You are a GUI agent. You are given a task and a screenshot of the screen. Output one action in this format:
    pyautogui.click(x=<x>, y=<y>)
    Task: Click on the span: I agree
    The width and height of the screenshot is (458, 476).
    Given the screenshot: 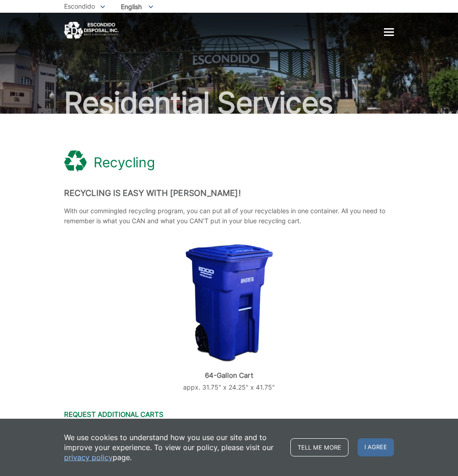 What is the action you would take?
    pyautogui.click(x=376, y=447)
    